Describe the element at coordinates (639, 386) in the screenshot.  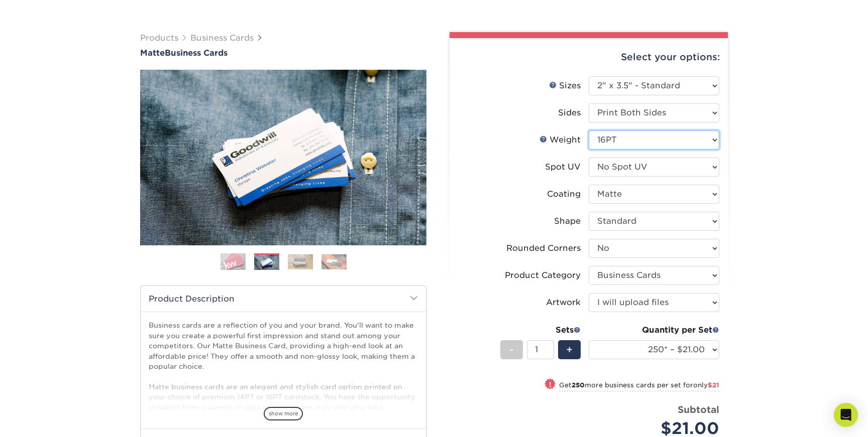
I see `small: Get more business cards per set for` at that location.